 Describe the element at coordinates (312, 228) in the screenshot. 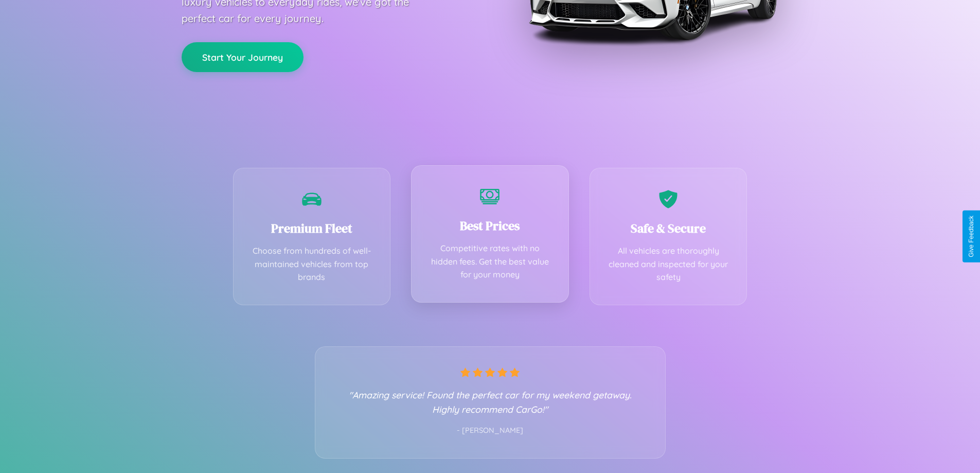

I see `h3: Premium Fleet` at that location.